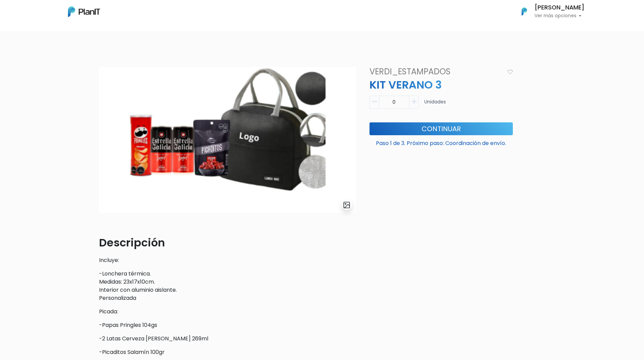  I want to click on p: KIT VERANO 3, so click(441, 85).